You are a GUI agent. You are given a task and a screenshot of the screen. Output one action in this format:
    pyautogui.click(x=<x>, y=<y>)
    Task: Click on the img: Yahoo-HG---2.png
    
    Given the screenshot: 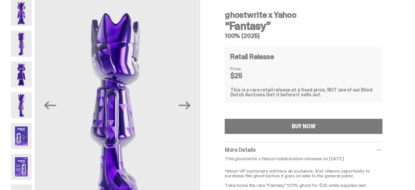 What is the action you would take?
    pyautogui.click(x=21, y=44)
    